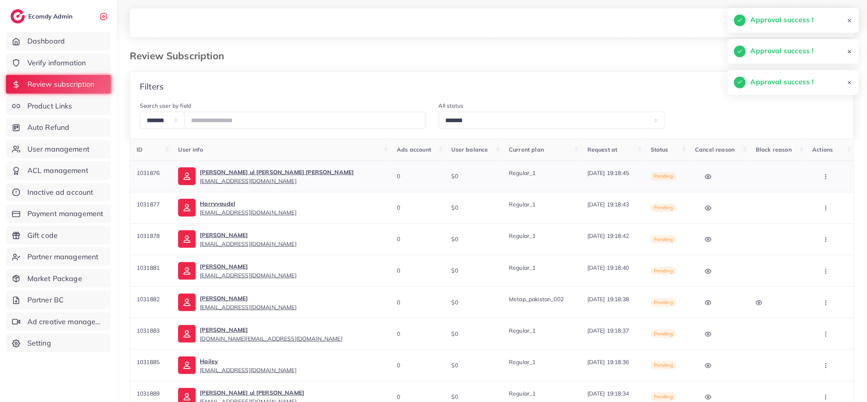 This screenshot has height=402, width=867. I want to click on span: Market Package, so click(55, 278).